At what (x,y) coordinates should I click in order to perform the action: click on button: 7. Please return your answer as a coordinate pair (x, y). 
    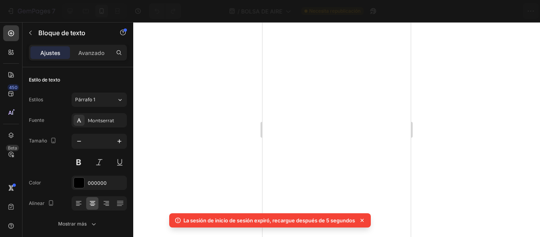
    Looking at the image, I should click on (31, 11).